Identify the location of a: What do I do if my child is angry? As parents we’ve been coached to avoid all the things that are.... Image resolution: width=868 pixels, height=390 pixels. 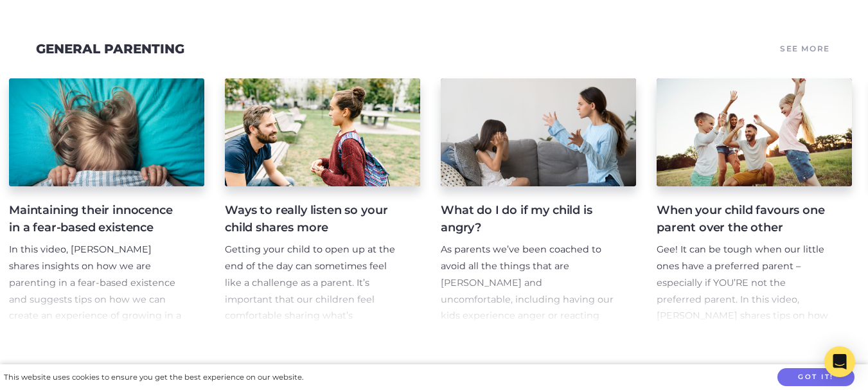
(539, 202).